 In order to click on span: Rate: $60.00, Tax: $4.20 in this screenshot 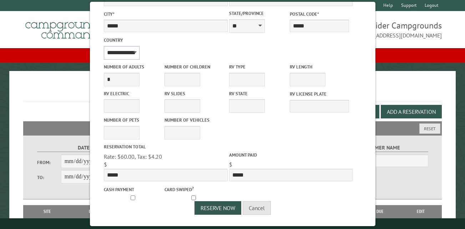, I will do `click(133, 157)`.